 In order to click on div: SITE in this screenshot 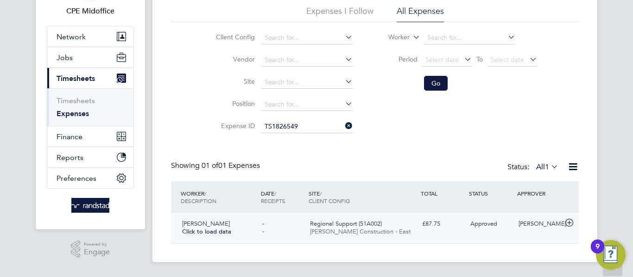, I will do `click(362, 197)`.